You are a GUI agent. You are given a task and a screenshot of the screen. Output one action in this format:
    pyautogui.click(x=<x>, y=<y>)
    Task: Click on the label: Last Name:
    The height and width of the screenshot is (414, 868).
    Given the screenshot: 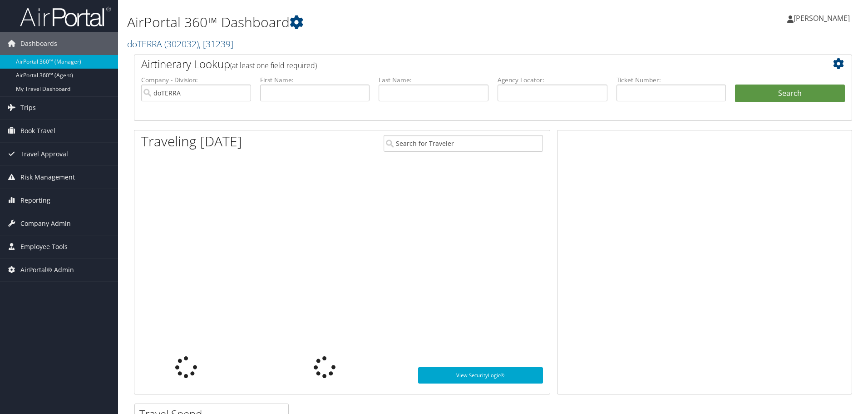 What is the action you would take?
    pyautogui.click(x=434, y=80)
    